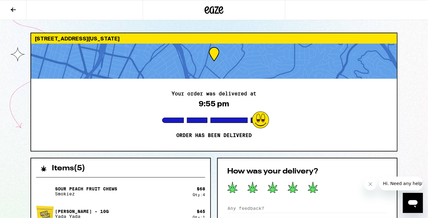 The height and width of the screenshot is (218, 428). Describe the element at coordinates (25, 7) in the screenshot. I see `span: Hi. Need any help?` at that location.